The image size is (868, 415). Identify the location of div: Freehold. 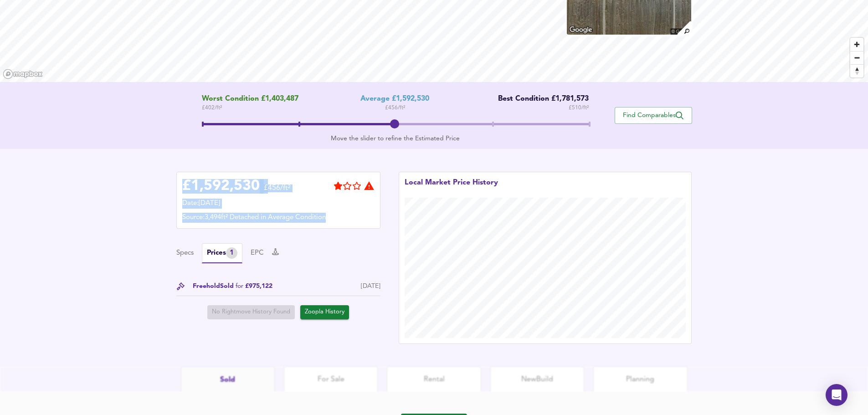
(232, 286).